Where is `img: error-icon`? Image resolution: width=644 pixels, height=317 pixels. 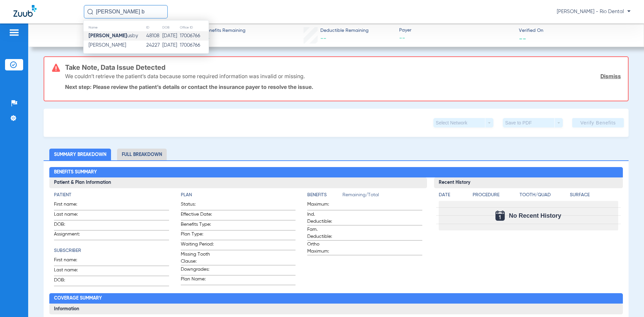
img: error-icon is located at coordinates (56, 68).